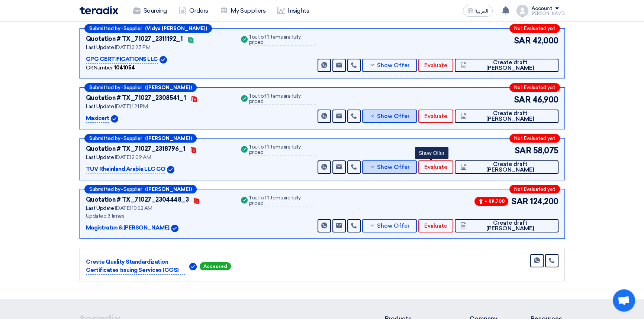  What do you see at coordinates (194, 11) in the screenshot?
I see `a: Orders` at bounding box center [194, 11].